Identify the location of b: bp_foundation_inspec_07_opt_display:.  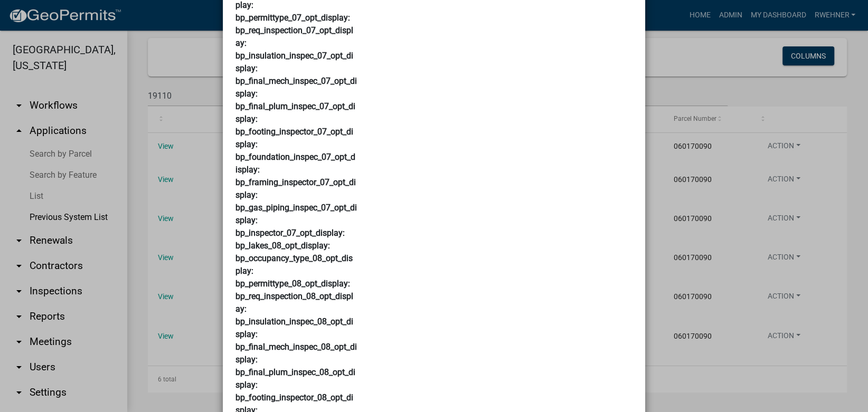
(295, 163).